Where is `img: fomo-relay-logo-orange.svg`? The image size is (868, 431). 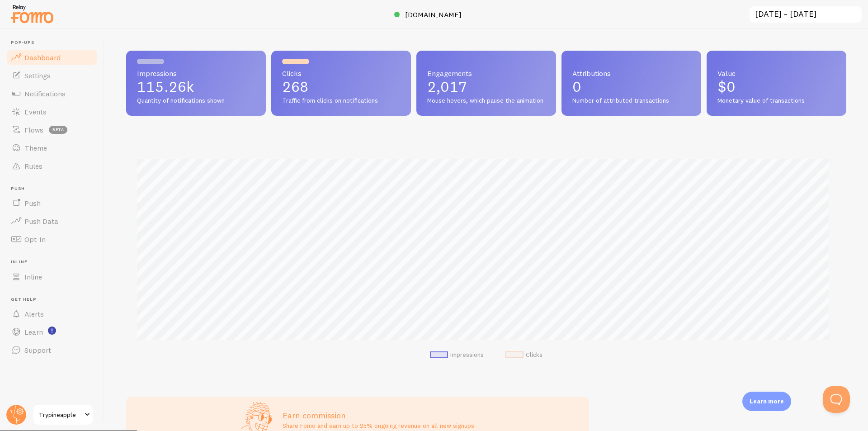 img: fomo-relay-logo-orange.svg is located at coordinates (32, 14).